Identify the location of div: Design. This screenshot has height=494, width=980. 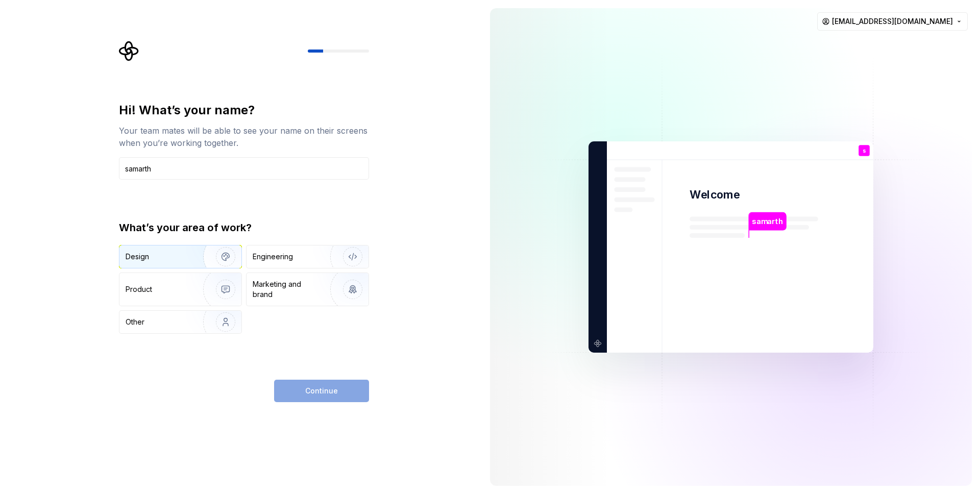
(138, 256).